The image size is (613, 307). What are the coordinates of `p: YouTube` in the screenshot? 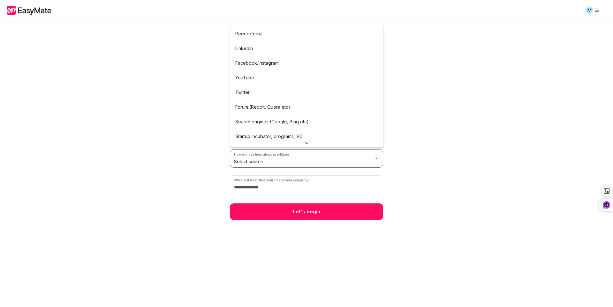 It's located at (244, 78).